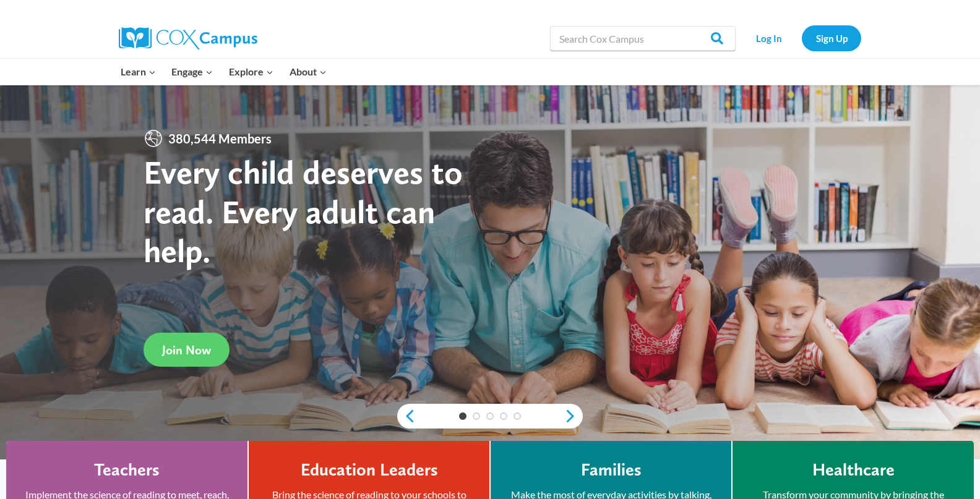 This screenshot has width=980, height=499. What do you see at coordinates (138, 72) in the screenshot?
I see `span: Learn` at bounding box center [138, 72].